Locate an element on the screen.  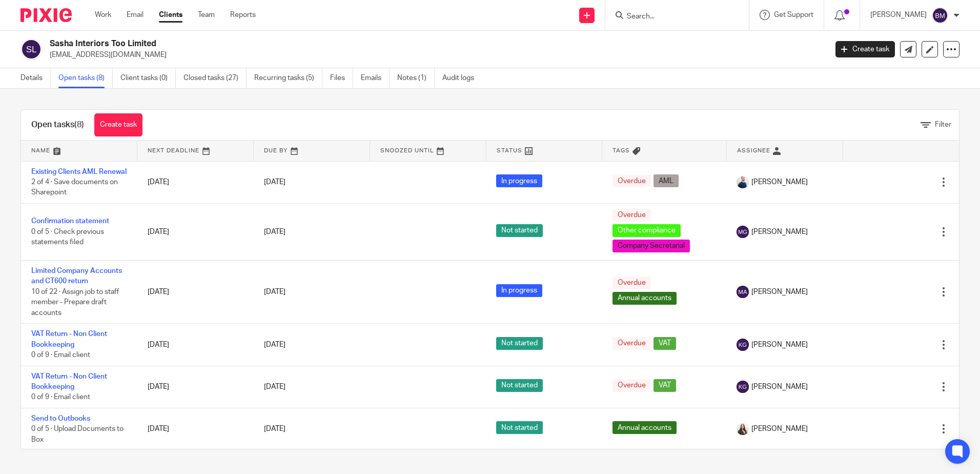
input: Search is located at coordinates (672, 17).